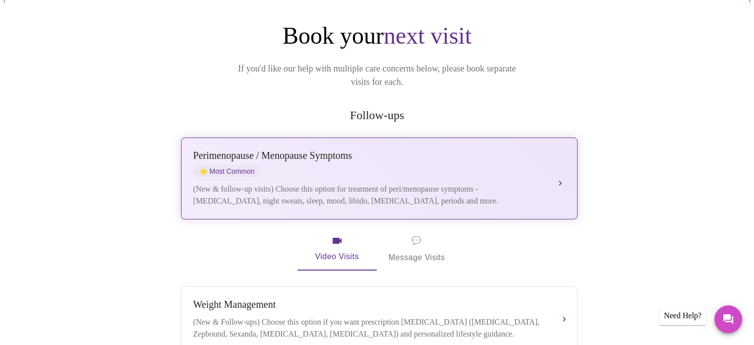  What do you see at coordinates (377, 36) in the screenshot?
I see `h1: Book your` at bounding box center [377, 36].